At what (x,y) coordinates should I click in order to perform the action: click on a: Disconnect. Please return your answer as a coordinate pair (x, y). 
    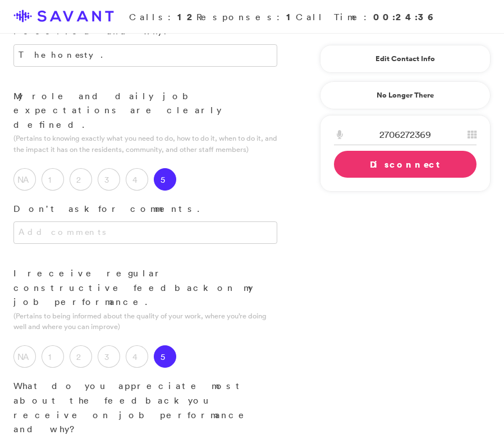
    Looking at the image, I should click on (405, 164).